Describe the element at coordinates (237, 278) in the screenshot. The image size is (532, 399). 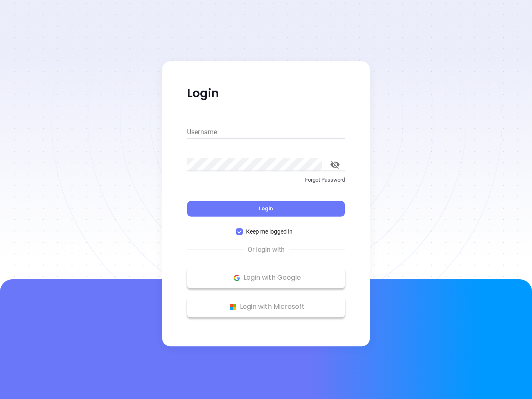
I see `img: Google Logo` at that location.